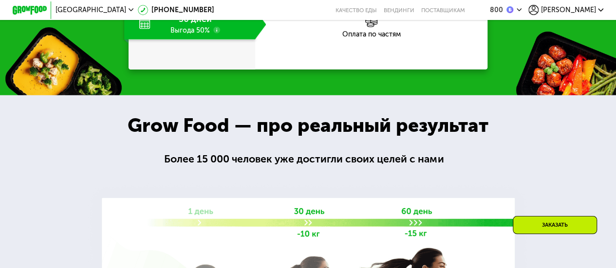 The height and width of the screenshot is (268, 616). I want to click on div: Оплата по частям, so click(372, 35).